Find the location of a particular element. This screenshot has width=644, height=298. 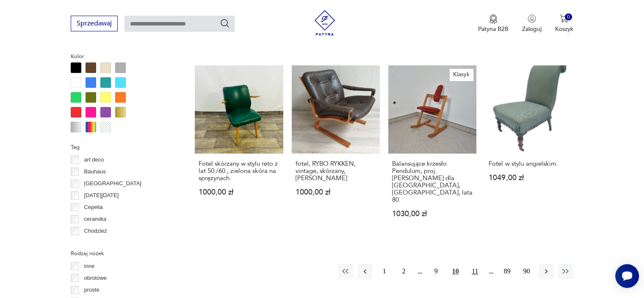

p: Tag is located at coordinates (122, 147).